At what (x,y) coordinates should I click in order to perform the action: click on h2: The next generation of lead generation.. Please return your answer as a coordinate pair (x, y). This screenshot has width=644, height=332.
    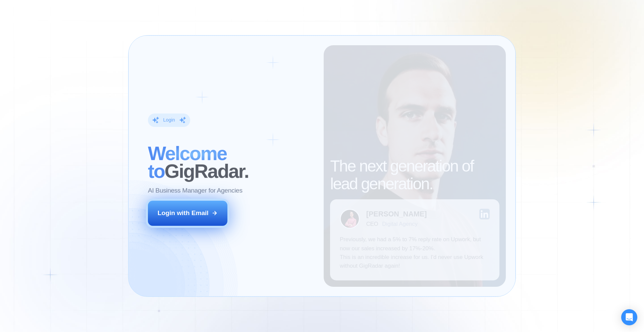
    Looking at the image, I should click on (415, 175).